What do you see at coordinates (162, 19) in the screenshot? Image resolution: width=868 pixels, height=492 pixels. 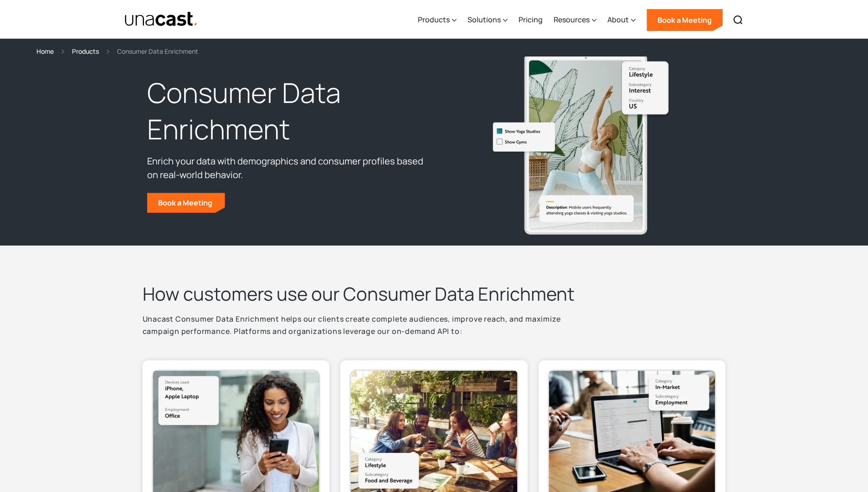 I see `img: Unacast text logo` at bounding box center [162, 19].